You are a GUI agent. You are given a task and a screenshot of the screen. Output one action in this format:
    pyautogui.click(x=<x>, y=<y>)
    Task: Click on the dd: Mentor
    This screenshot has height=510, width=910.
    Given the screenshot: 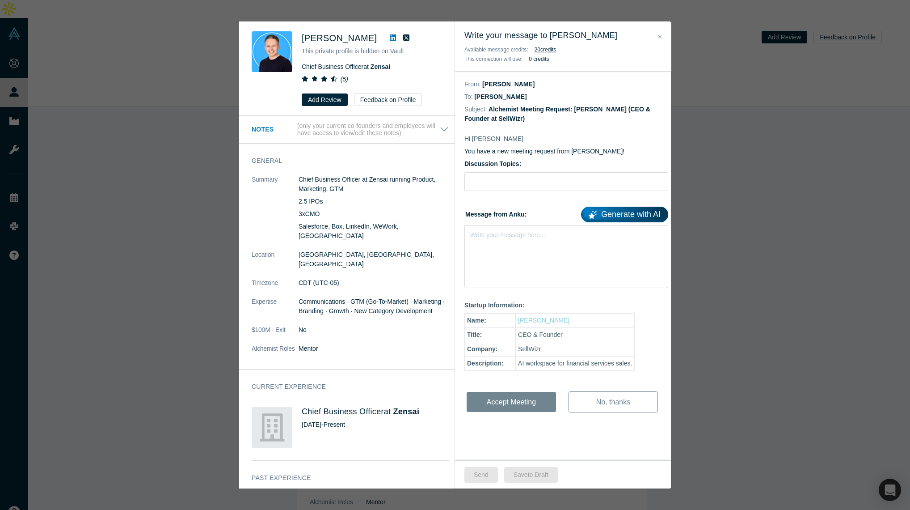 What is the action you would take?
    pyautogui.click(x=374, y=348)
    